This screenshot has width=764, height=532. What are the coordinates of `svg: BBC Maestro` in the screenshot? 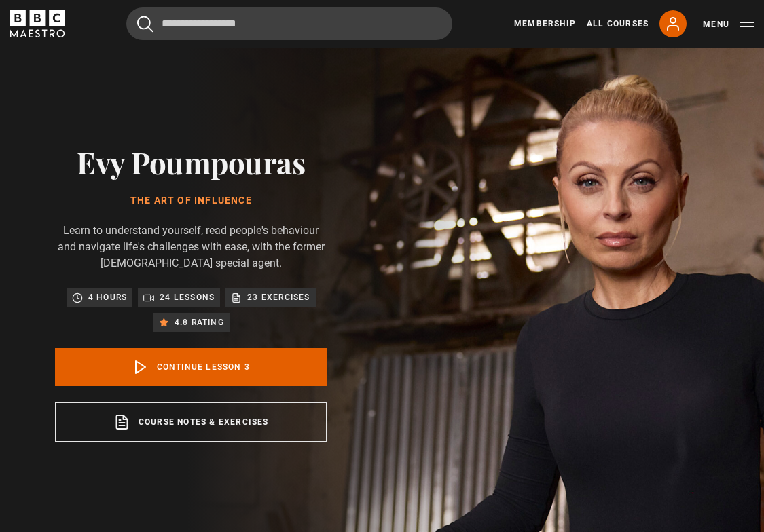 It's located at (37, 24).